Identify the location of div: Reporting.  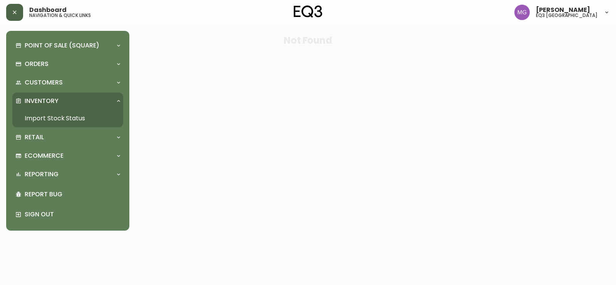
(68, 174).